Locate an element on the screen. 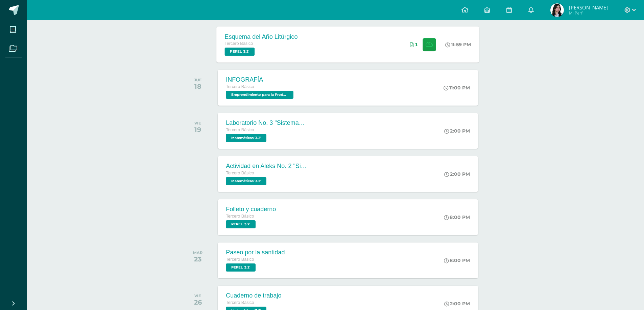 Image resolution: width=644 pixels, height=310 pixels. div: 11:59 PM is located at coordinates (458, 44).